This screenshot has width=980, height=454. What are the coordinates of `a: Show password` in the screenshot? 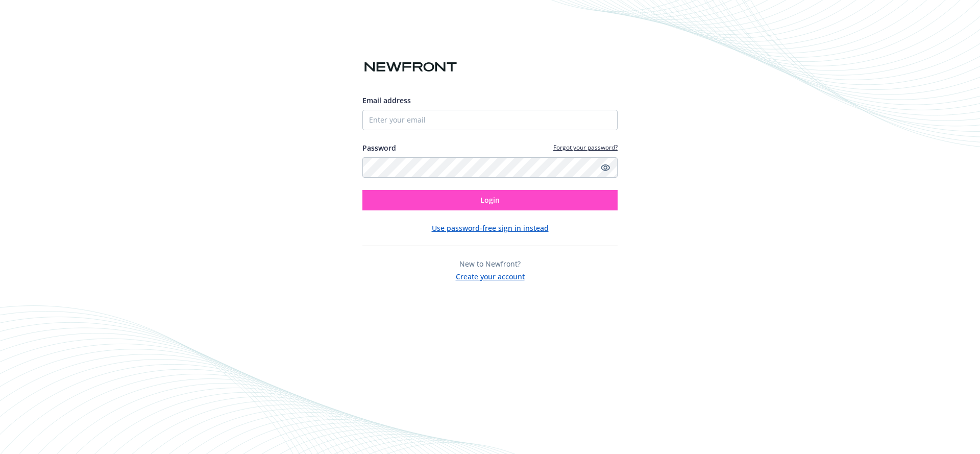 It's located at (606, 168).